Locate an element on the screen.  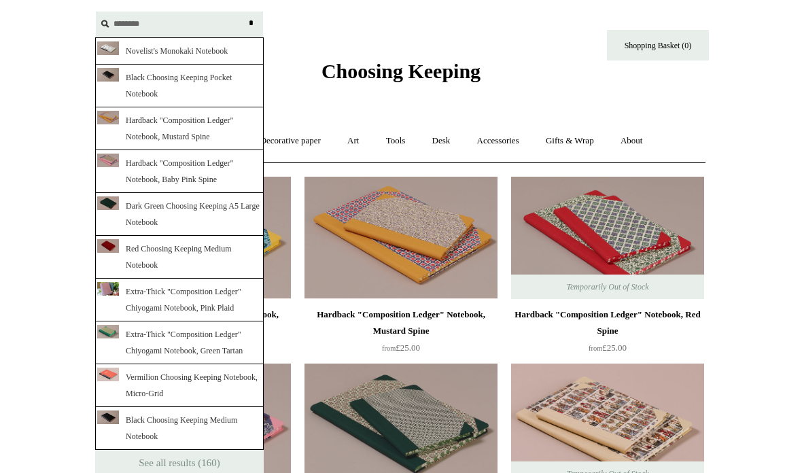
a: Dark Green Choosing Keeping A5 Large Notebook is located at coordinates (179, 214).